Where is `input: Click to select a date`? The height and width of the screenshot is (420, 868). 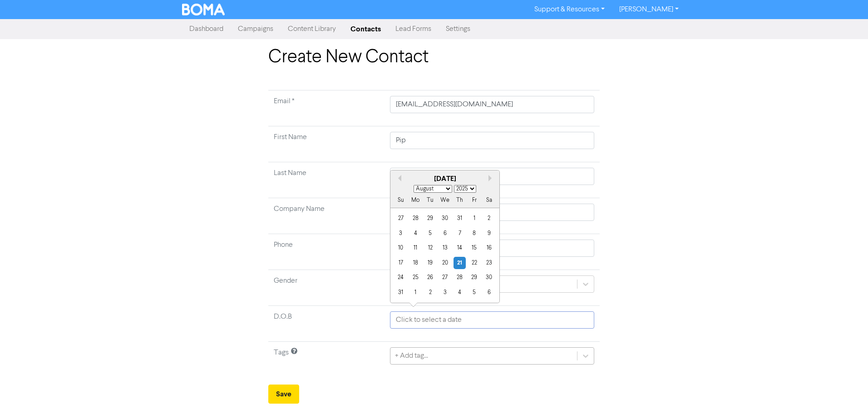
input: Click to select a date is located at coordinates (492, 320).